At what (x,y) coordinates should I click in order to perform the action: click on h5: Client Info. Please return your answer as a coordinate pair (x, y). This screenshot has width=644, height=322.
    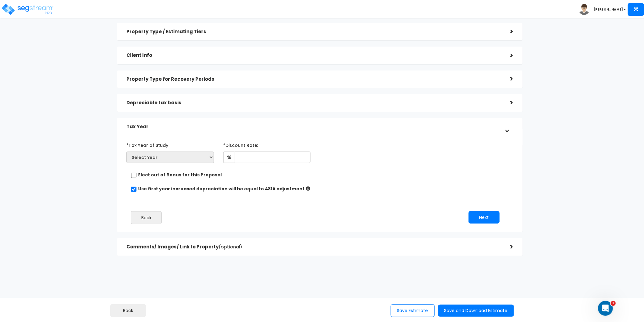
    Looking at the image, I should click on (314, 55).